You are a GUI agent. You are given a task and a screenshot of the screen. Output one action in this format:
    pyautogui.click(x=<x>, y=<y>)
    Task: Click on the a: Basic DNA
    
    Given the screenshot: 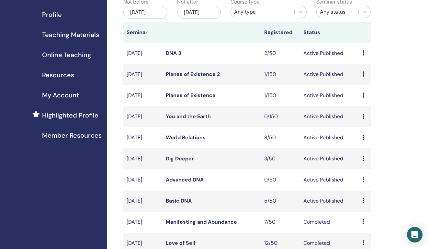 What is the action you would take?
    pyautogui.click(x=179, y=200)
    